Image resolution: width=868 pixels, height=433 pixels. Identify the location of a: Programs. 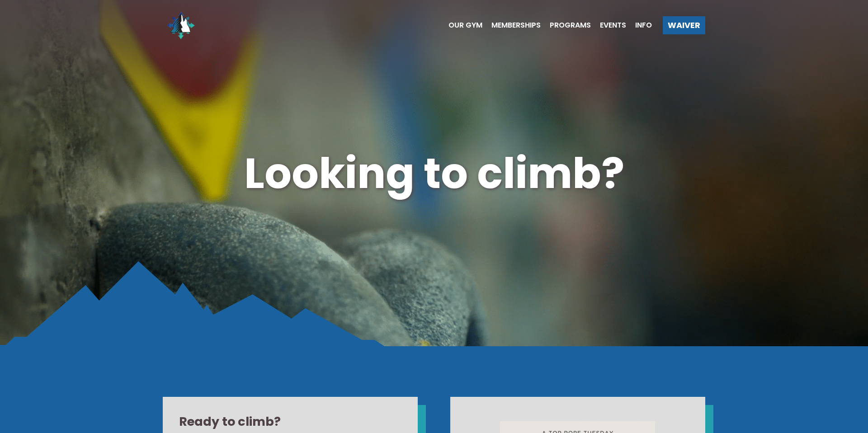
(565, 25).